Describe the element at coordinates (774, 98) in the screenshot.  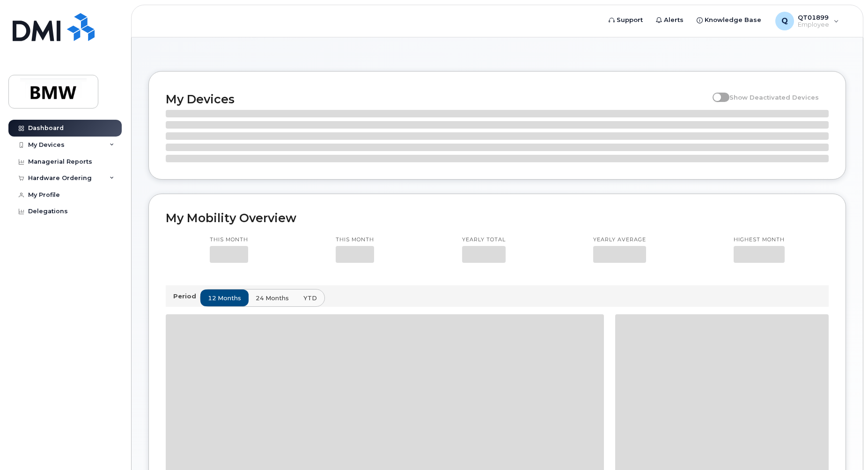
I see `span: Show Deactivated Devices` at that location.